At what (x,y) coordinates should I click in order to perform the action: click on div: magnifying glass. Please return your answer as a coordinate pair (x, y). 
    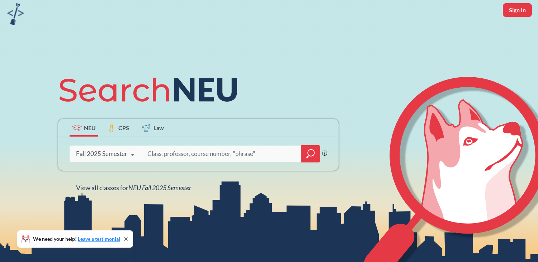
    Looking at the image, I should click on (311, 154).